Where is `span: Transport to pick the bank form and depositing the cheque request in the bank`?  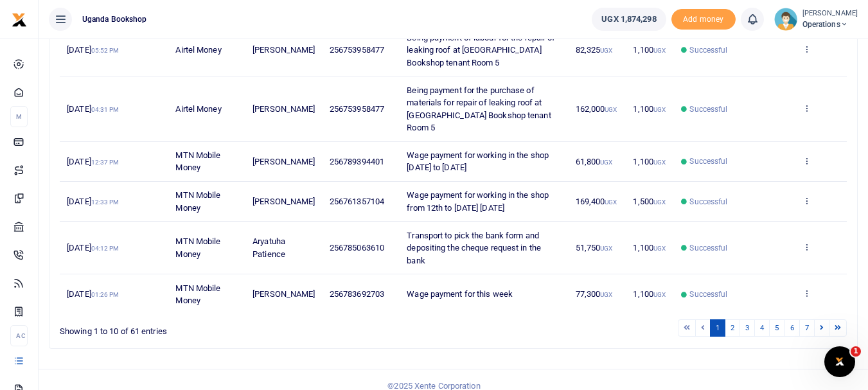
span: Transport to pick the bank form and depositing the cheque request in the bank is located at coordinates (473, 248).